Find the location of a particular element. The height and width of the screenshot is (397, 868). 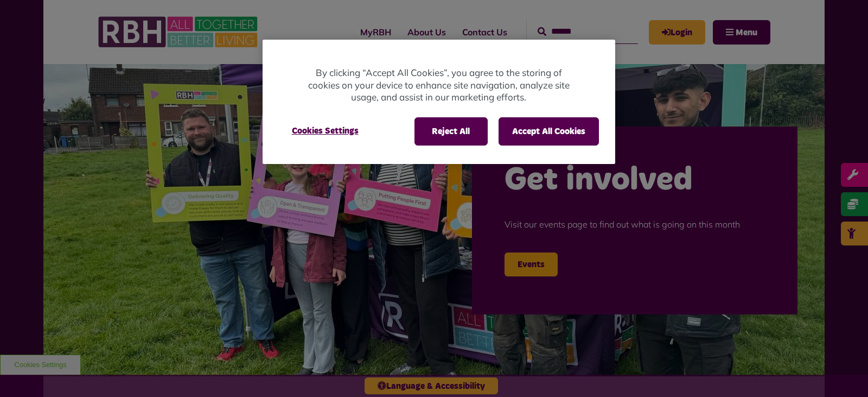

p: By clicking “Accept All Cookies”, you agree to the storing of cookies on your device to enhance s... is located at coordinates (439, 85).